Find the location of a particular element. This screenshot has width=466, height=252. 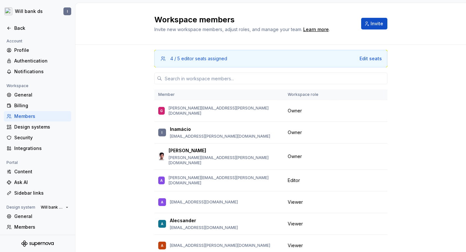

div: G is located at coordinates (162, 111).